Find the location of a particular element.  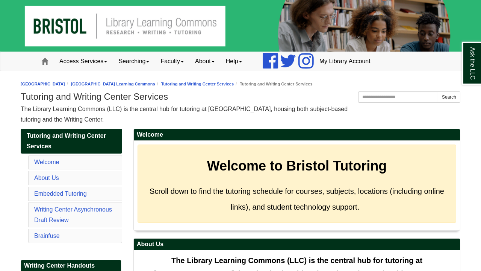

strong: Welcome to Bristol Tutoring is located at coordinates (297, 166).